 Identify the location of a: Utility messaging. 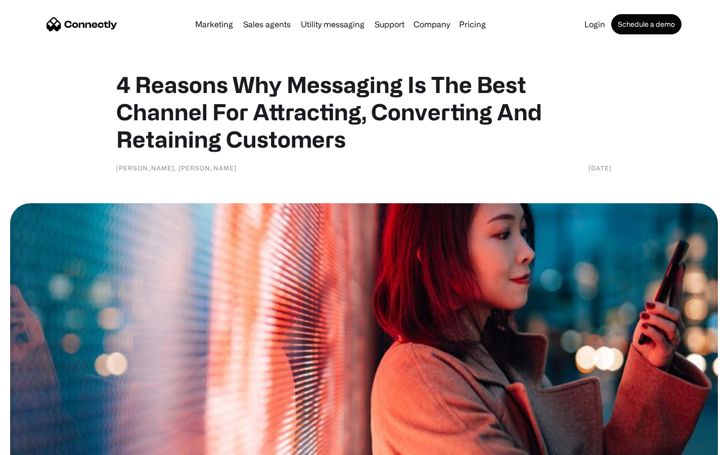
(333, 24).